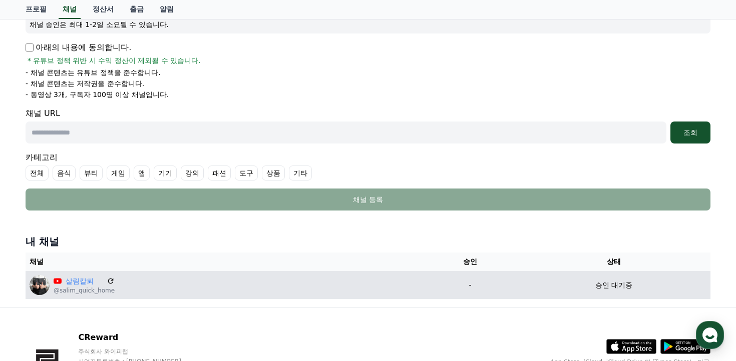 The height and width of the screenshot is (361, 736). Describe the element at coordinates (224, 262) in the screenshot. I see `th: 채널` at that location.